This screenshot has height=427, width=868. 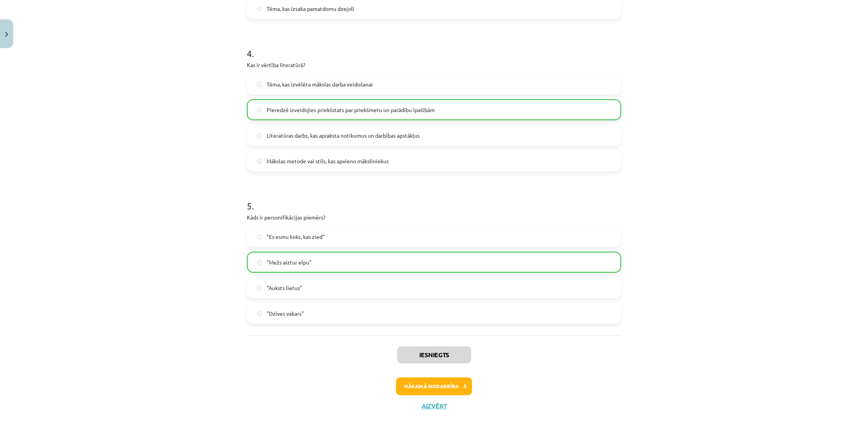 I want to click on input: Tēma, kas izvēlēta mākslas darba veidošanai, so click(x=259, y=84).